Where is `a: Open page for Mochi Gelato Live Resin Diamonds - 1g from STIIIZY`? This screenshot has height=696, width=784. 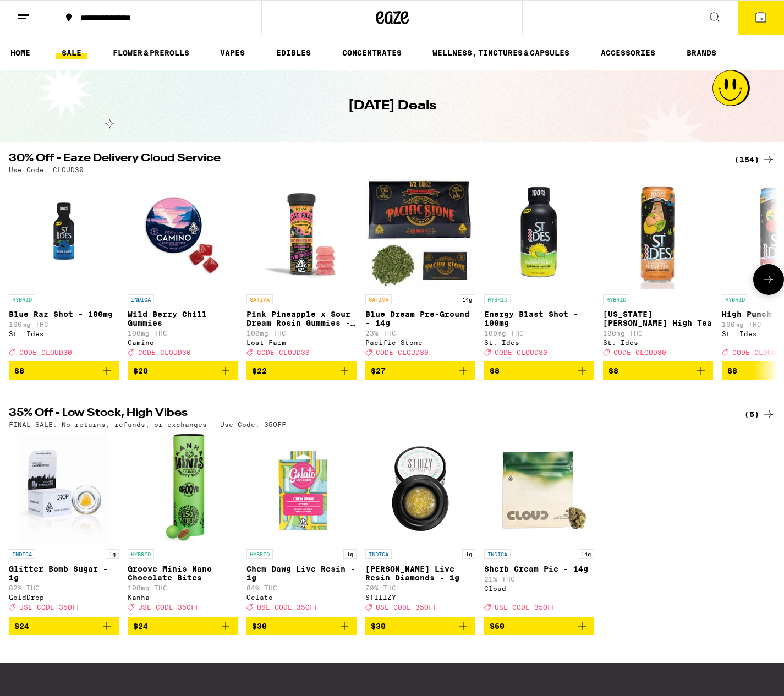
a: Open page for Mochi Gelato Live Resin Diamonds - 1g from STIIIZY is located at coordinates (421, 525).